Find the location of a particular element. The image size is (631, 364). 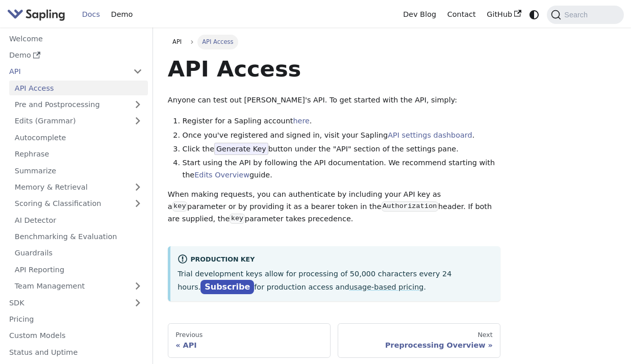

a: Team Management is located at coordinates (79, 285).